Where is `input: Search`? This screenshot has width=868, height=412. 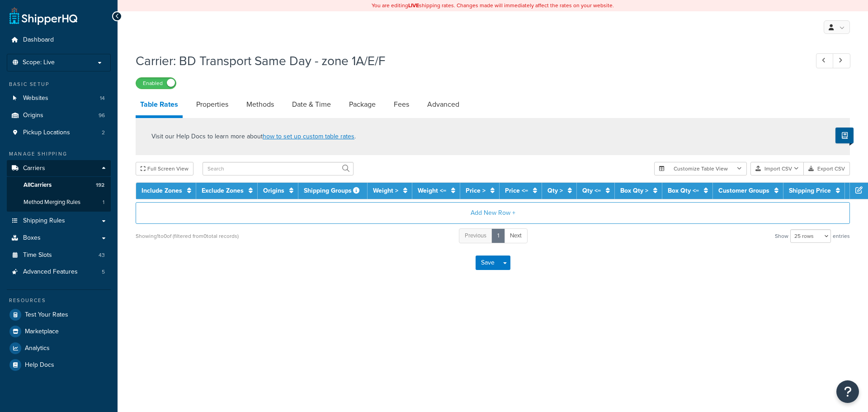
input: Search is located at coordinates (278, 168).